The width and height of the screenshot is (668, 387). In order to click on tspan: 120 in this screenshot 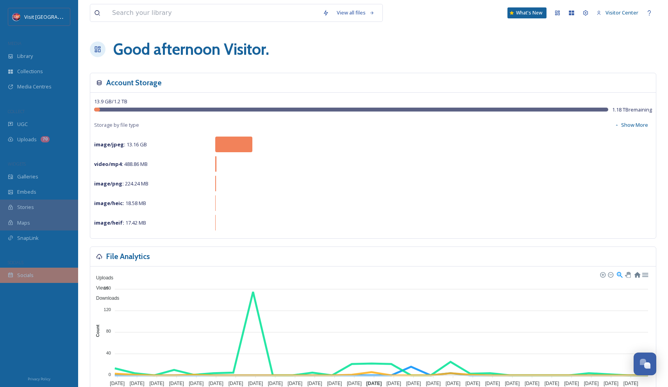, I will do `click(107, 309)`.